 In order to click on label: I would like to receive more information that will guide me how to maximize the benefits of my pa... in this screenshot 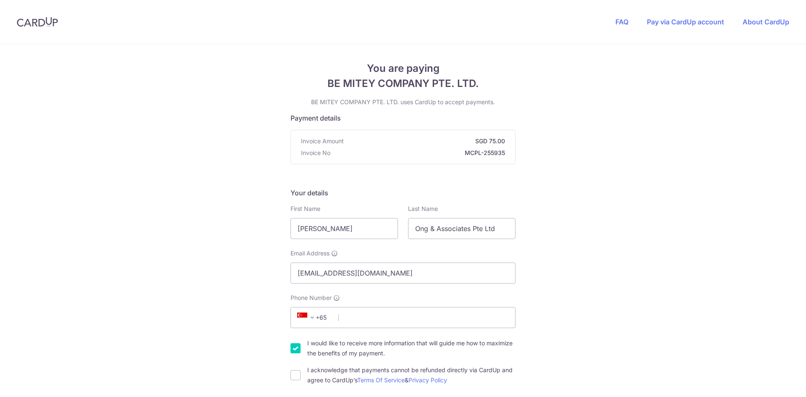, I will do `click(412, 348)`.